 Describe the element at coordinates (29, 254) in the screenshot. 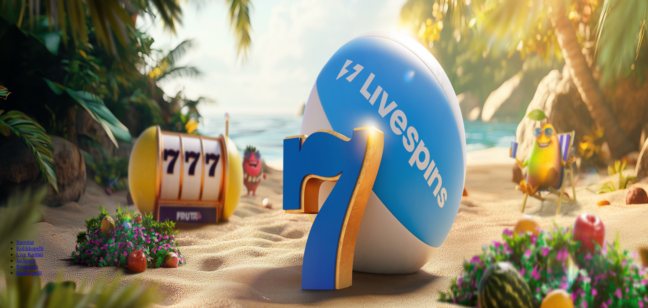

I see `a: Live Kasino` at that location.